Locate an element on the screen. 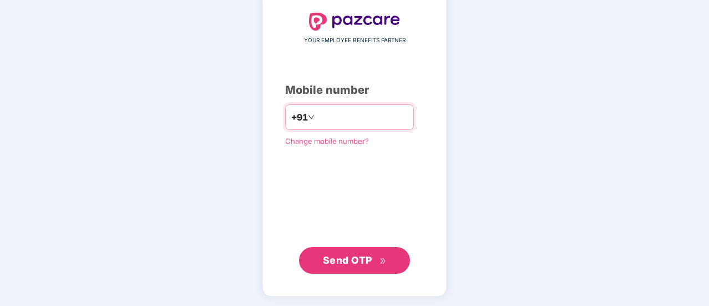 Image resolution: width=709 pixels, height=306 pixels. span: YOUR EMPLOYEE BENEFITS PARTNER is located at coordinates (355, 41).